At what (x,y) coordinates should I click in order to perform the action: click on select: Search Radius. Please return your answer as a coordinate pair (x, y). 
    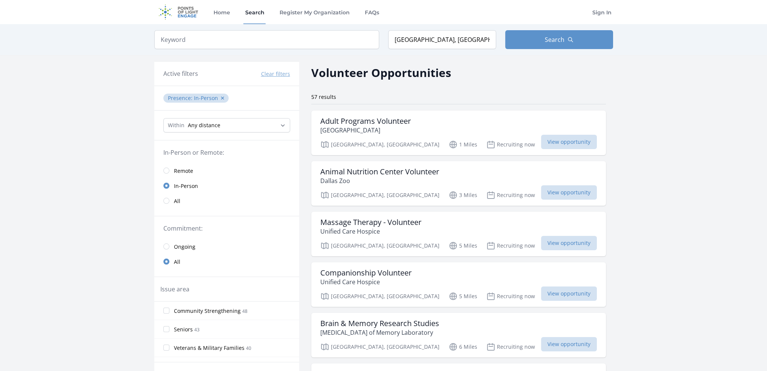
    Looking at the image, I should click on (227, 125).